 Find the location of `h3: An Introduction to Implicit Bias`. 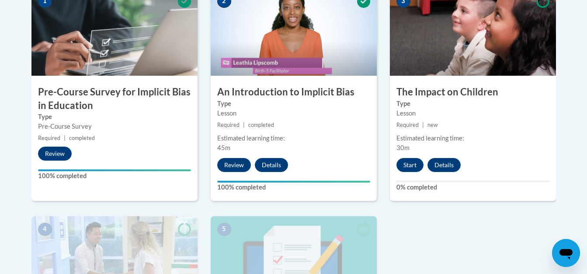

h3: An Introduction to Implicit Bias is located at coordinates (294, 92).